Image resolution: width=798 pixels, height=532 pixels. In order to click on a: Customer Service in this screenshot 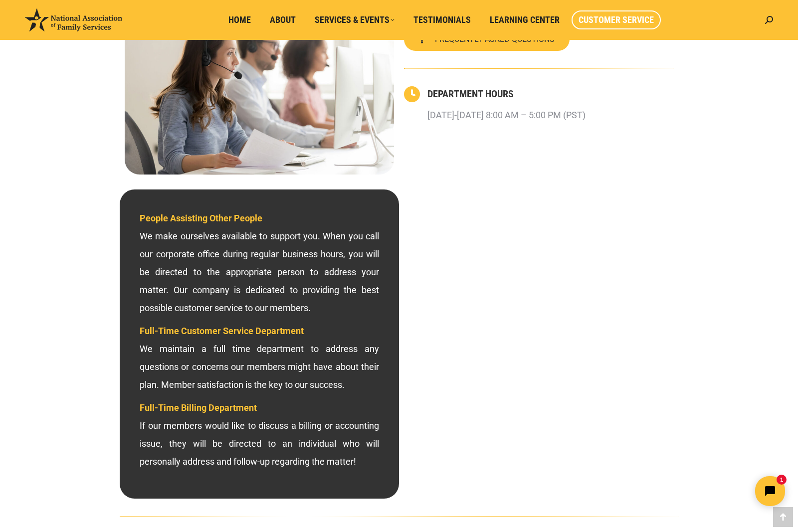, I will do `click(616, 20)`.